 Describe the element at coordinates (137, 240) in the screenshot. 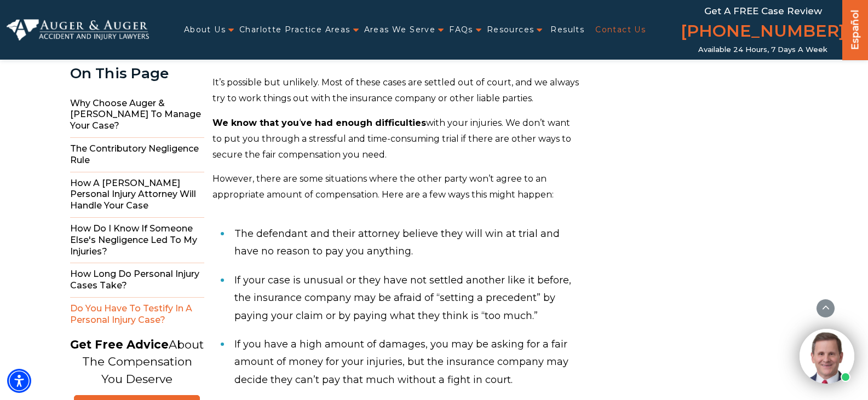

I see `span: How do I Know if Someone Else's Negligence Led to My Injuries?` at that location.